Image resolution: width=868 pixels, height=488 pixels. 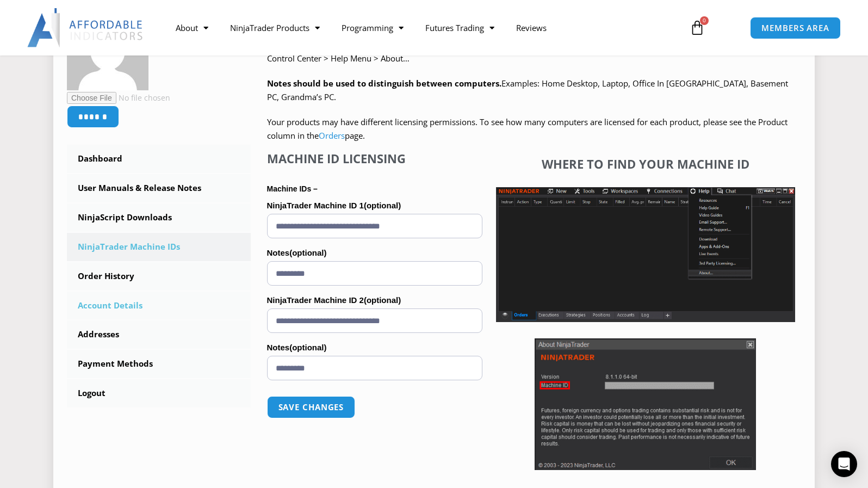 I want to click on a: NinjaTrader Machine IDs, so click(x=159, y=247).